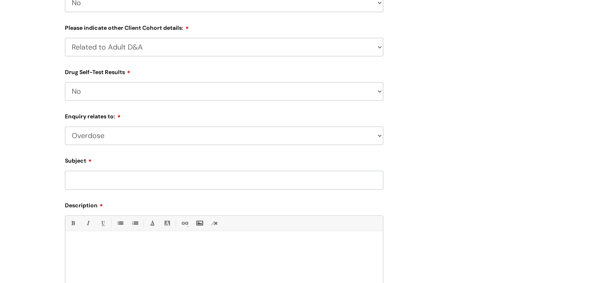 The image size is (613, 283). I want to click on a: Bold (Ctrl-B), so click(73, 223).